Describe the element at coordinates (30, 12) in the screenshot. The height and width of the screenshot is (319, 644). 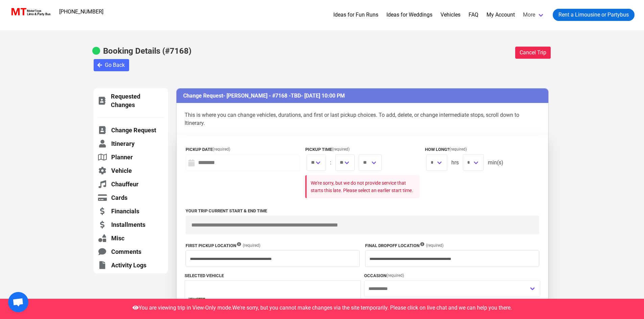
I see `img: MotorToys Logo` at that location.